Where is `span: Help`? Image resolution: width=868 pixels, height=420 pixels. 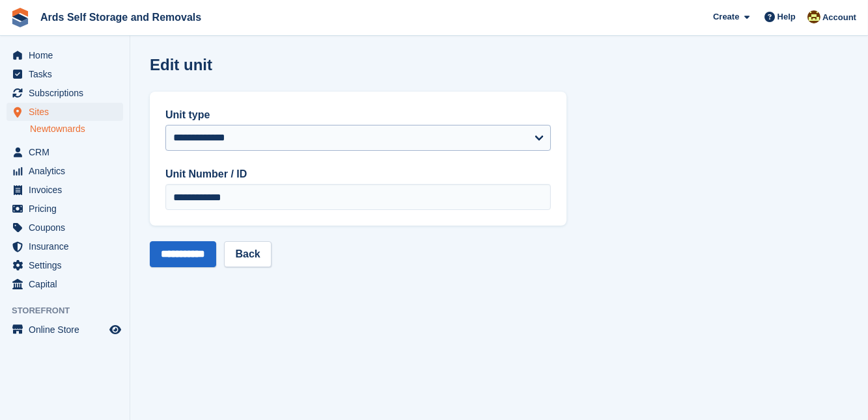 span: Help is located at coordinates (787, 17).